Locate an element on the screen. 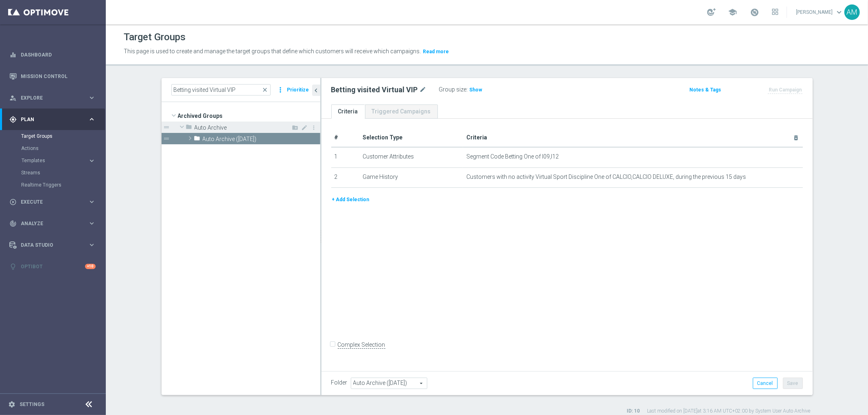  td: Game History is located at coordinates (411, 178).